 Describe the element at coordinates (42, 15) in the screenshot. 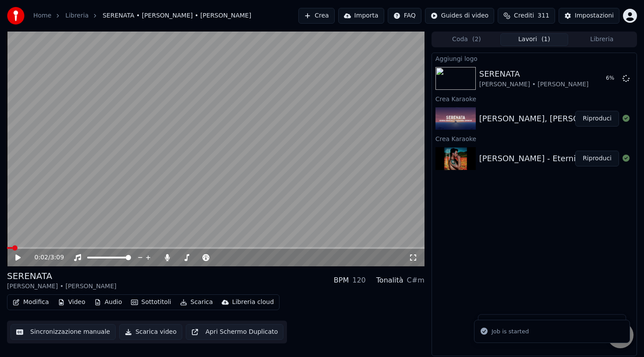

I see `a: Home` at that location.